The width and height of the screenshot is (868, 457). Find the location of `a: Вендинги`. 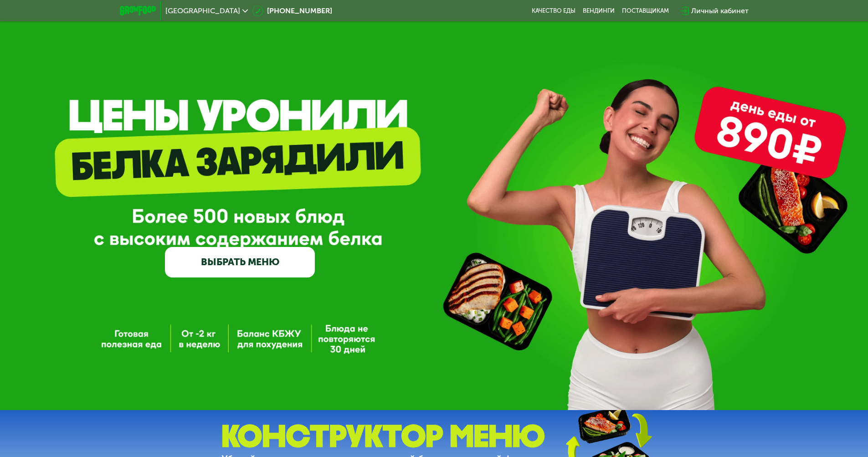

a: Вендинги is located at coordinates (599, 11).